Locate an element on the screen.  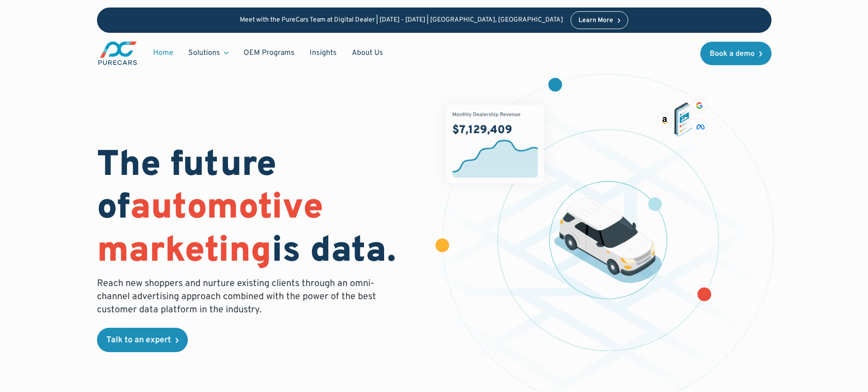
div: Learn More is located at coordinates (595, 20).